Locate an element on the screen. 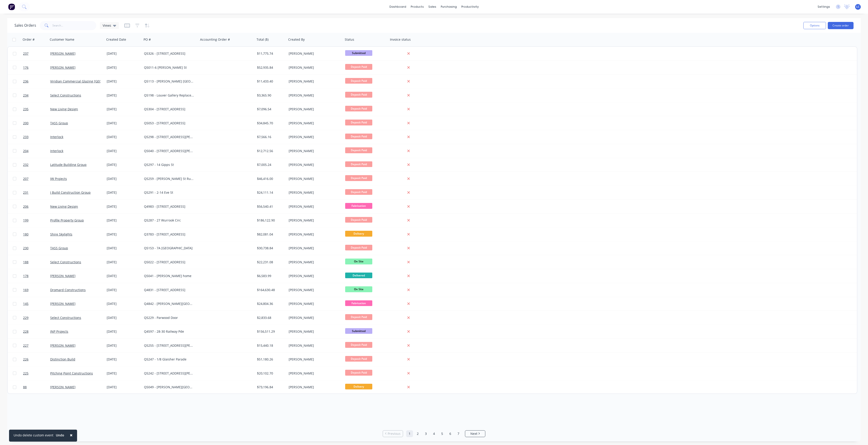 This screenshot has height=445, width=868. a: 178 is located at coordinates (36, 276).